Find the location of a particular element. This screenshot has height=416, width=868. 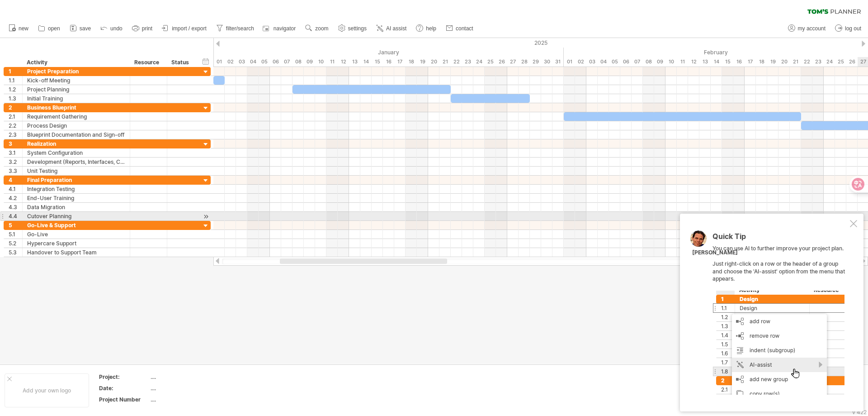

div: Process Design is located at coordinates (76, 125).